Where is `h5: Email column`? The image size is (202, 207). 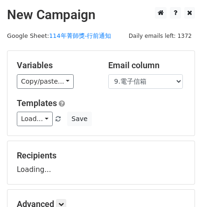
h5: Email column is located at coordinates (147, 65).